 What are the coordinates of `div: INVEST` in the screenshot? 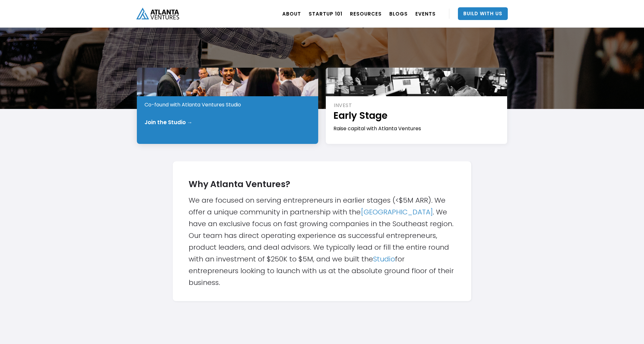 It's located at (417, 105).